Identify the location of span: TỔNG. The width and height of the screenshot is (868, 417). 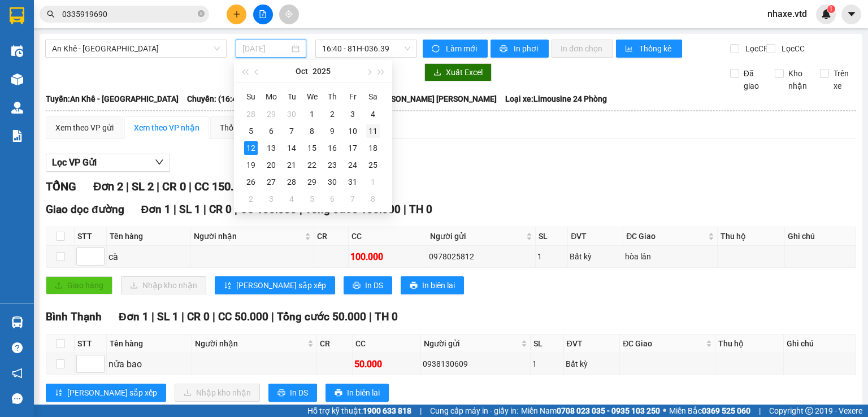
(61, 187).